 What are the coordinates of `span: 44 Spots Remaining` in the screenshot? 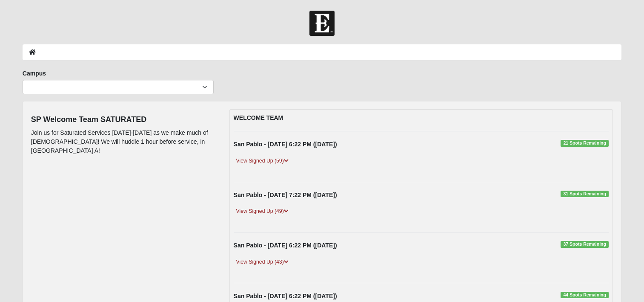 It's located at (585, 295).